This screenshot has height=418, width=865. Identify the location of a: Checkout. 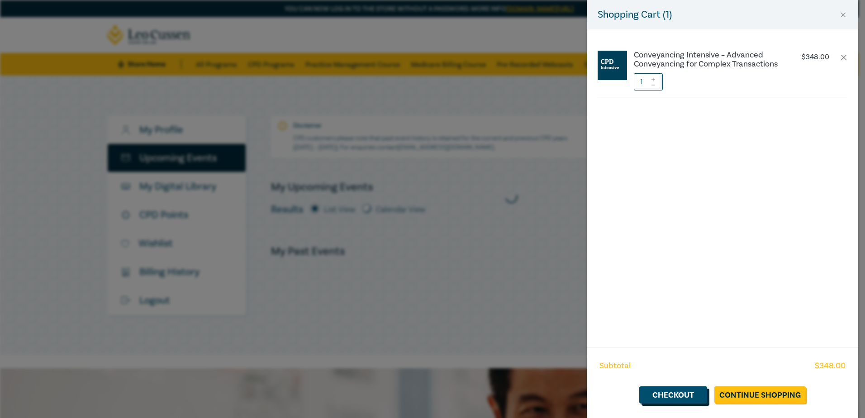
(673, 395).